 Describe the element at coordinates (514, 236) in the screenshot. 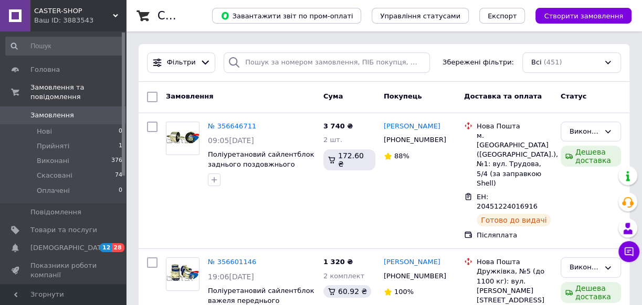

I see `div: Післяплата` at that location.